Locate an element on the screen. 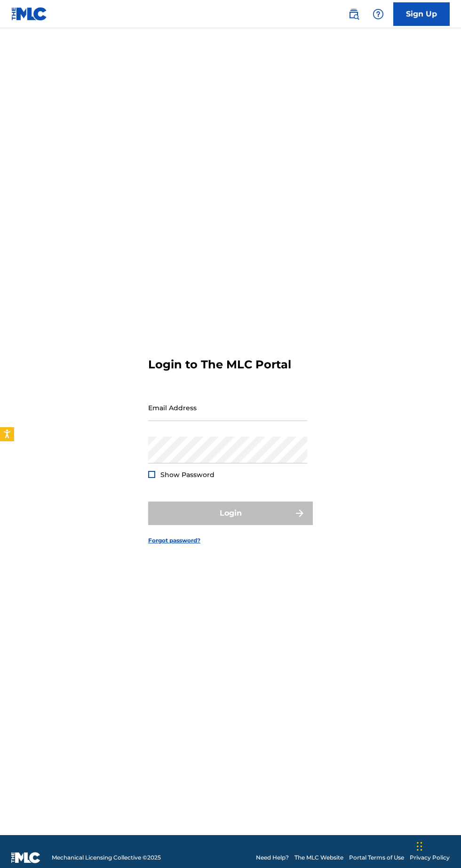 This screenshot has width=461, height=868. img: help is located at coordinates (378, 14).